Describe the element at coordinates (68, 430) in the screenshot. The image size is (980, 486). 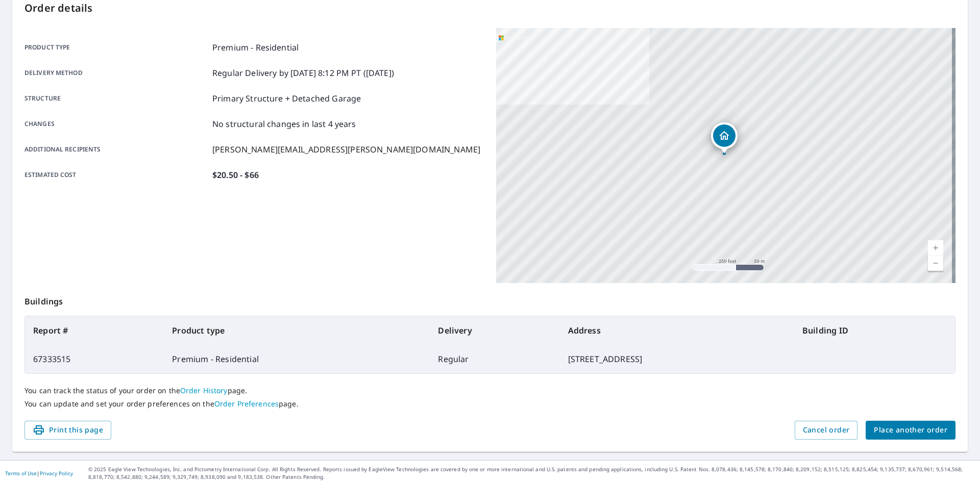
I see `button: Print this page` at that location.